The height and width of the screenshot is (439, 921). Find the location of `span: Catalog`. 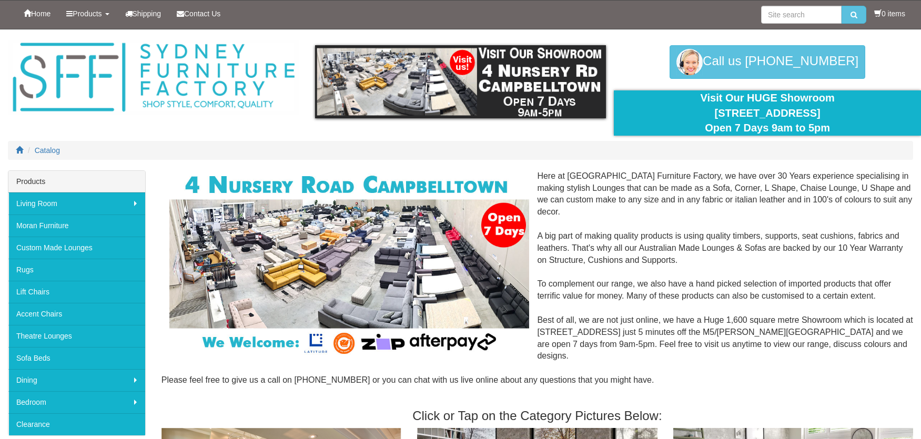

span: Catalog is located at coordinates (47, 150).